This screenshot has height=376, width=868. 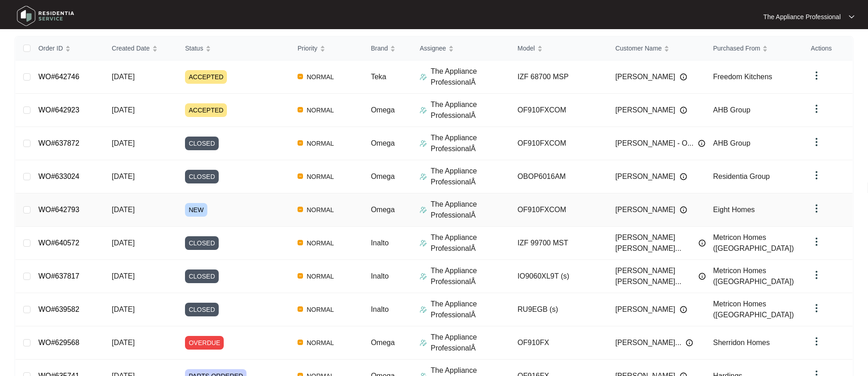 I want to click on span: Assignee, so click(x=433, y=48).